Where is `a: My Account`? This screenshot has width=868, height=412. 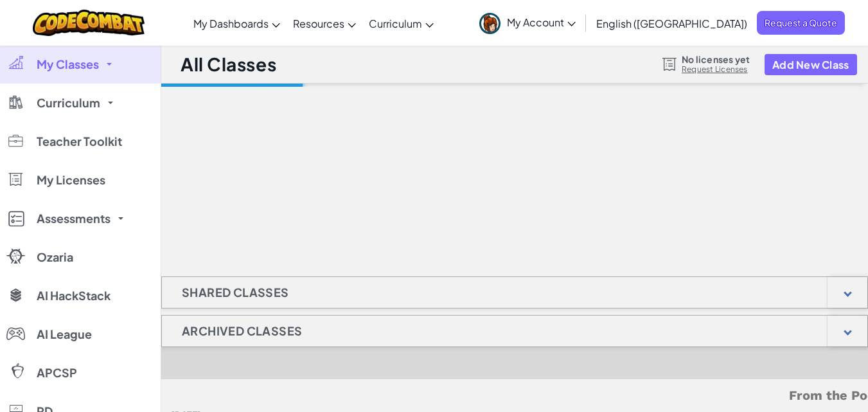
a: My Account is located at coordinates (527, 23).